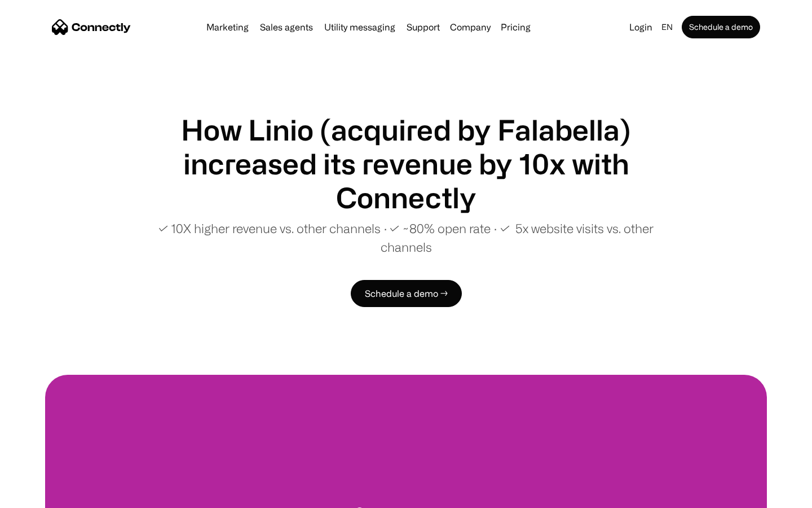  What do you see at coordinates (721, 27) in the screenshot?
I see `a: Schedule a demo` at bounding box center [721, 27].